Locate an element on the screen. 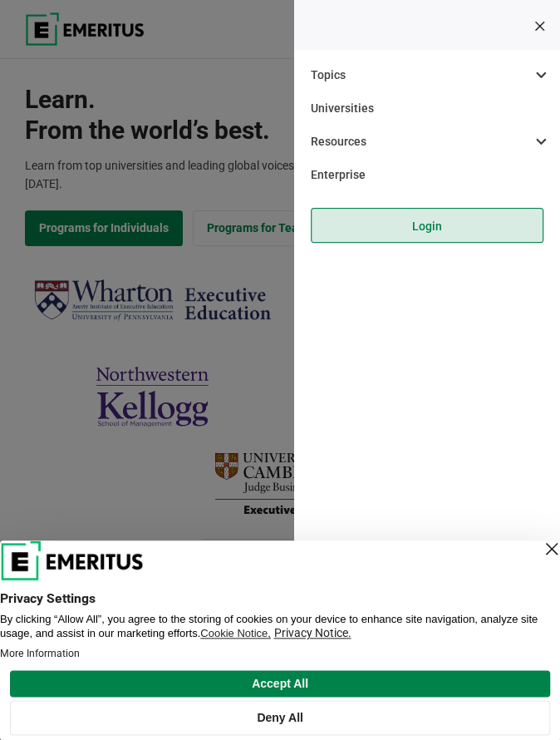  a: Universities is located at coordinates (427, 108).